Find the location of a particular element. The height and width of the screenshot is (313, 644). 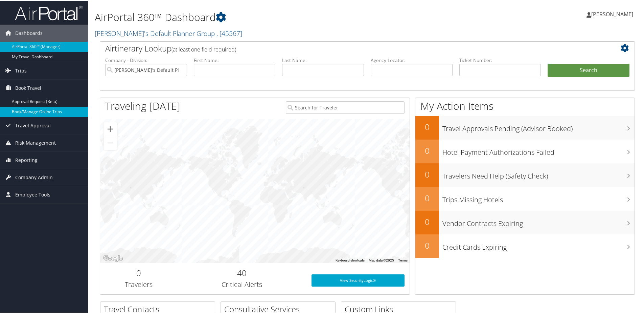

button: Zoom out is located at coordinates (110, 142).